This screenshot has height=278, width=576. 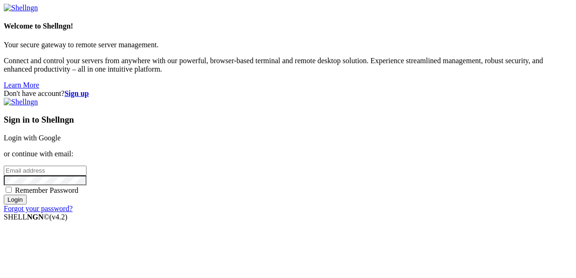 I want to click on b: NGN, so click(x=36, y=216).